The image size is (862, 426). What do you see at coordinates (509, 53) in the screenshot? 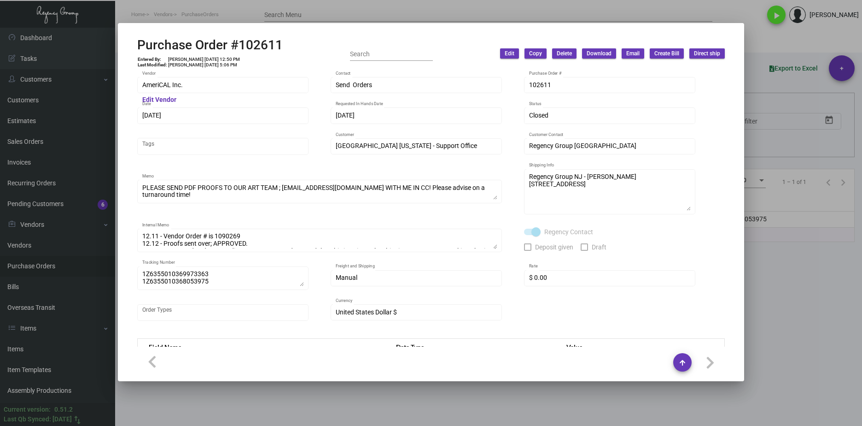
I see `span: Edit` at bounding box center [509, 53].